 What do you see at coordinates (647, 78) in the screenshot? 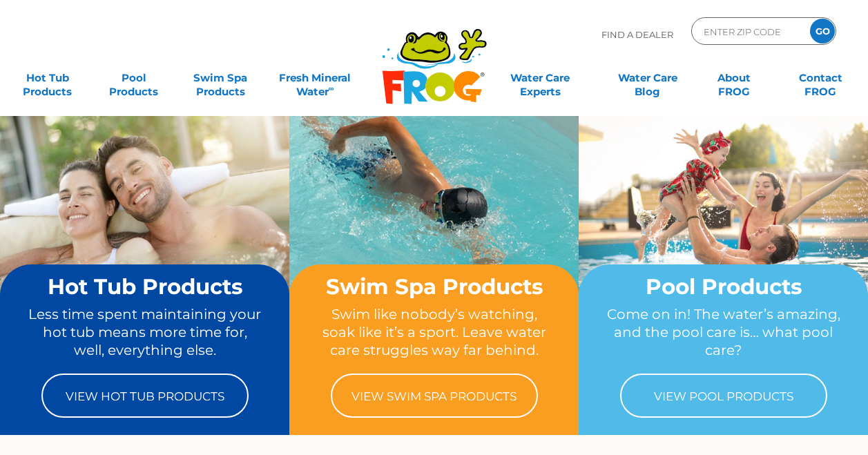
I see `a: Water CareBlog` at bounding box center [647, 78].